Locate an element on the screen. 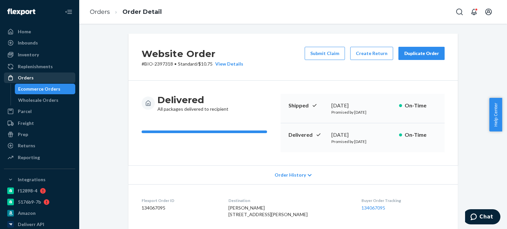 The height and width of the screenshot is (229, 507). a: Parcel is located at coordinates (40, 111).